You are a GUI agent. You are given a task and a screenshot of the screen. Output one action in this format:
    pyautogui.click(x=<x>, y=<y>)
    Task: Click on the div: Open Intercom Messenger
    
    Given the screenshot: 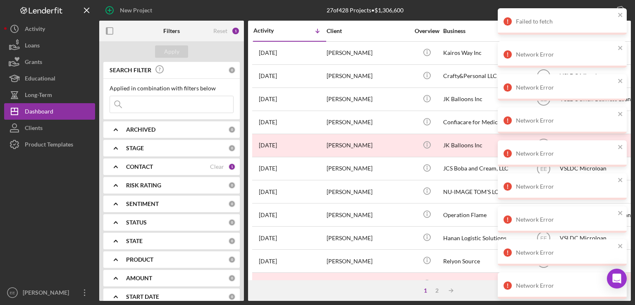 What is the action you would take?
    pyautogui.click(x=617, y=279)
    